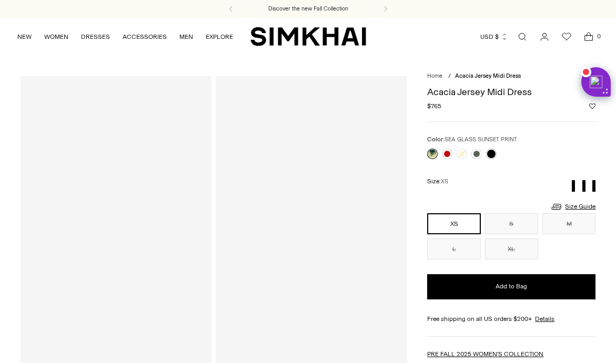 The height and width of the screenshot is (364, 616). Describe the element at coordinates (494, 36) in the screenshot. I see `button: USD $` at that location.